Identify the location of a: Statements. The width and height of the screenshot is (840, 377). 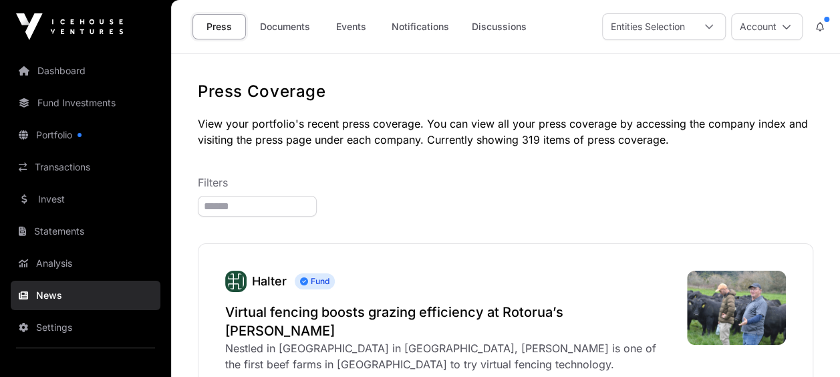
(86, 231).